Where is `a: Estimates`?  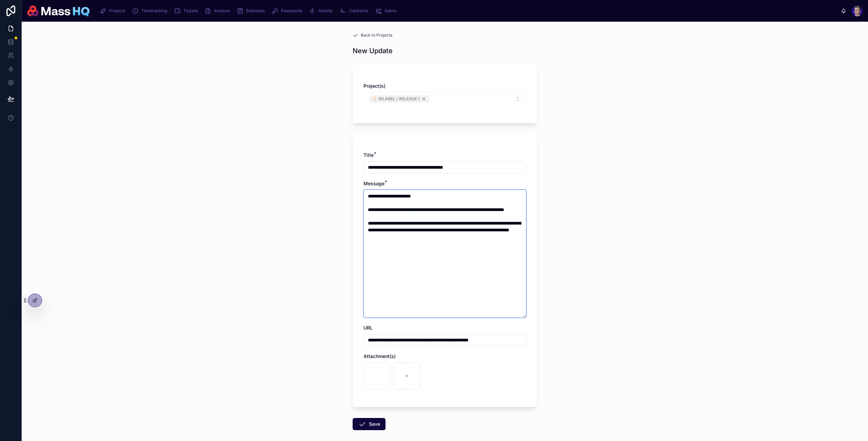 a: Estimates is located at coordinates (252, 11).